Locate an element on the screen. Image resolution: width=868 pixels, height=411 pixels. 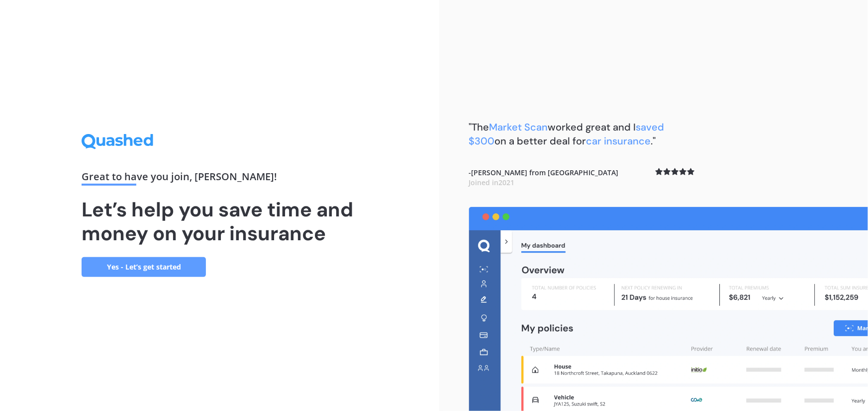
a: Yes - Let’s get started is located at coordinates (144, 267).